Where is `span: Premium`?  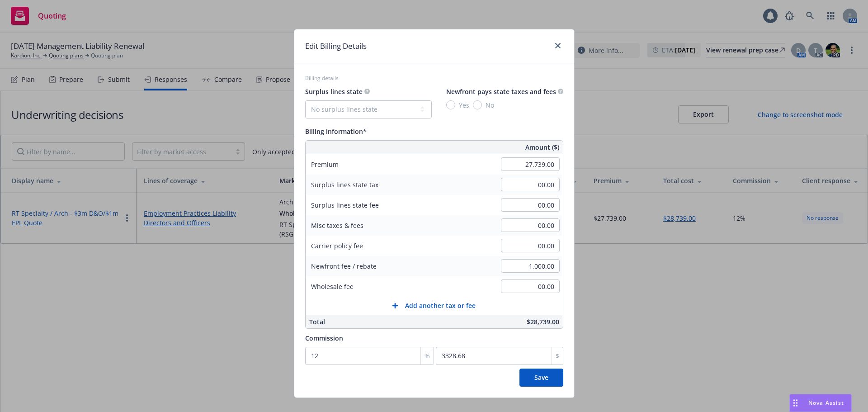
span: Premium is located at coordinates (325, 164).